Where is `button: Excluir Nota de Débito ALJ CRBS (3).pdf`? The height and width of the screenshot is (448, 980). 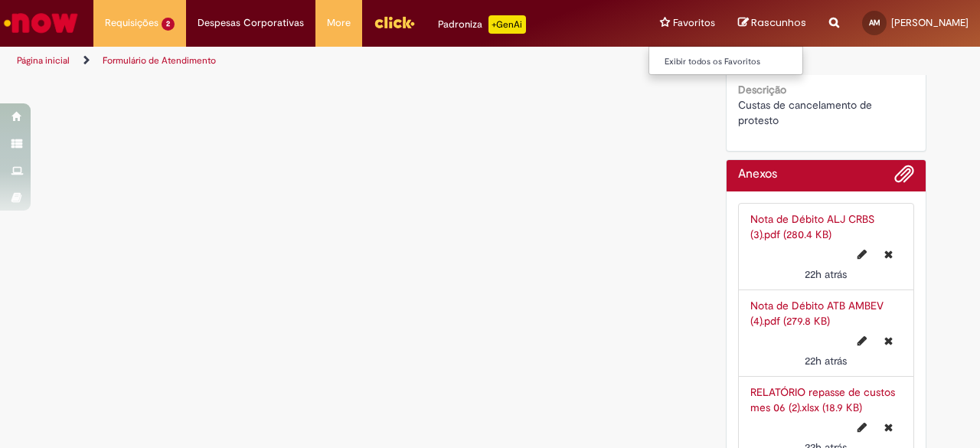 button: Excluir Nota de Débito ALJ CRBS (3).pdf is located at coordinates (889, 254).